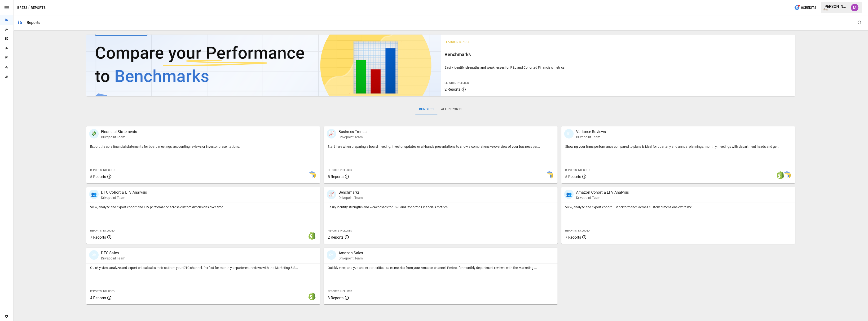 The width and height of the screenshot is (868, 321). What do you see at coordinates (855, 8) in the screenshot?
I see `img: Umer Muhammed` at bounding box center [855, 8].